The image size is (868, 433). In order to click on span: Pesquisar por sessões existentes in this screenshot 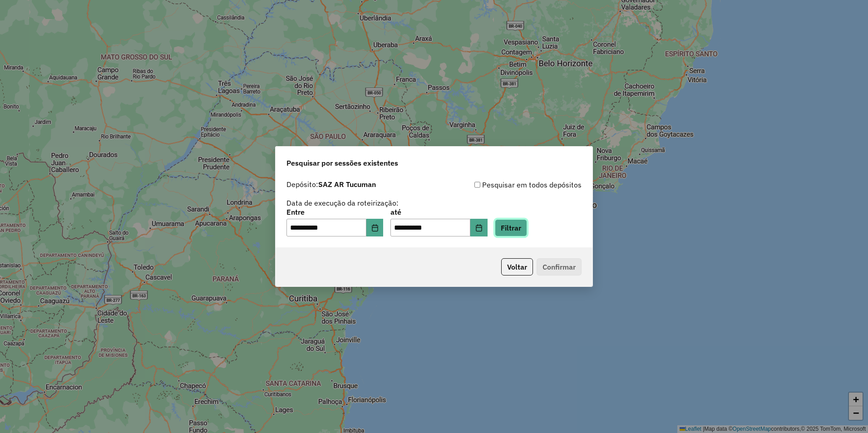, I will do `click(342, 163)`.